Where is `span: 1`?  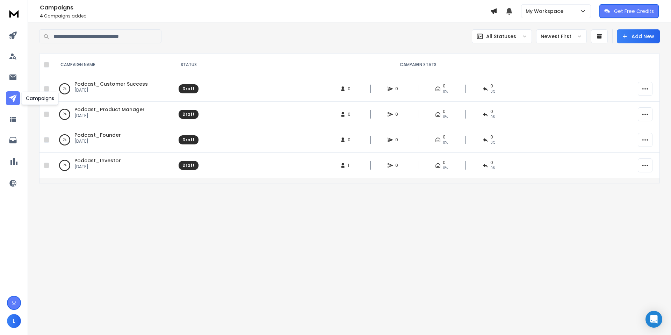
span: 1 is located at coordinates (351, 165).